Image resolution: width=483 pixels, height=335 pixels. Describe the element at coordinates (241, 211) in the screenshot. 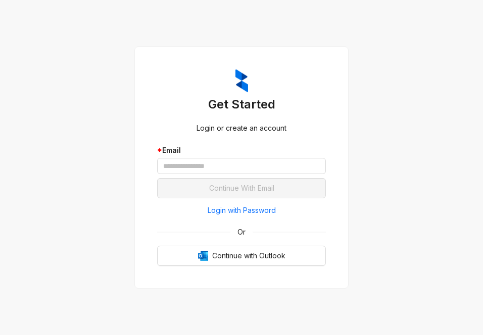

I see `span: Login with Password` at that location.